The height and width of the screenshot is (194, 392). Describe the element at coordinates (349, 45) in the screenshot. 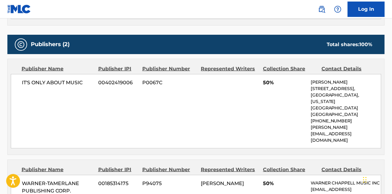

I see `div: Total shares:` at that location.